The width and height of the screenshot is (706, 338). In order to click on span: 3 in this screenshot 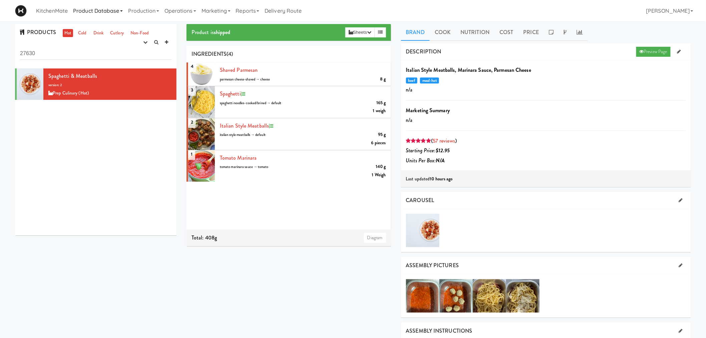, I will do `click(192, 90)`.